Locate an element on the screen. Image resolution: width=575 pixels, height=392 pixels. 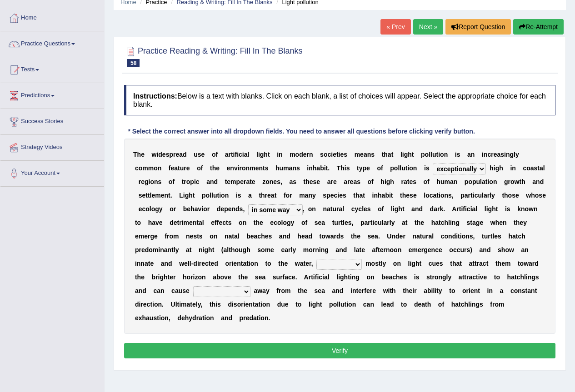
b: w is located at coordinates (517, 182).